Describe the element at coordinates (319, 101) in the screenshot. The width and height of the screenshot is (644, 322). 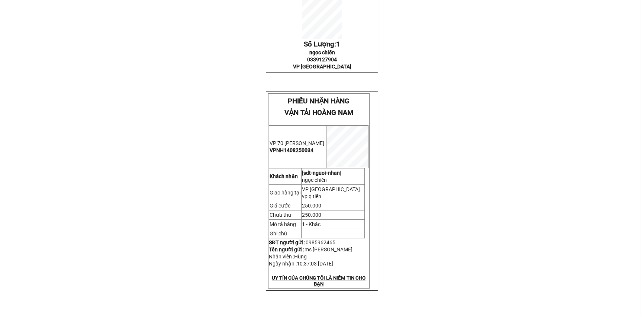
I see `span: PHIẾU NHẬN HÀNG` at that location.